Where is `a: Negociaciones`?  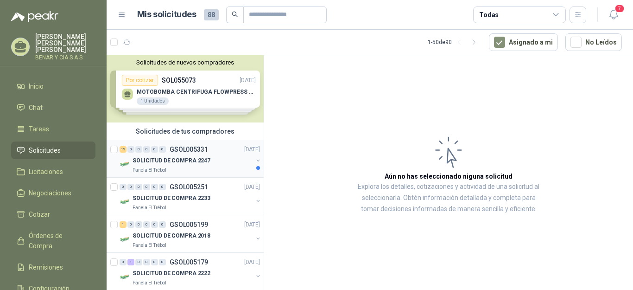
a: Negociaciones is located at coordinates (53, 193).